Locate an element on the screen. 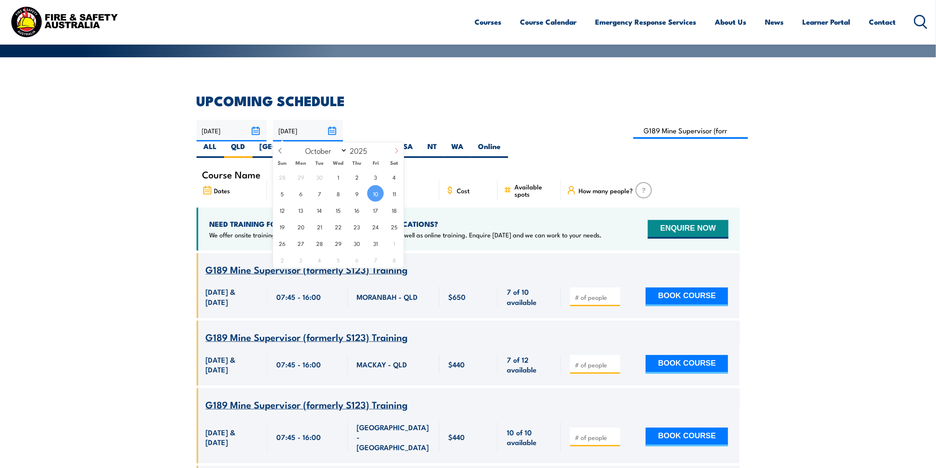 The image size is (936, 468). span: How many people? is located at coordinates (606, 190).